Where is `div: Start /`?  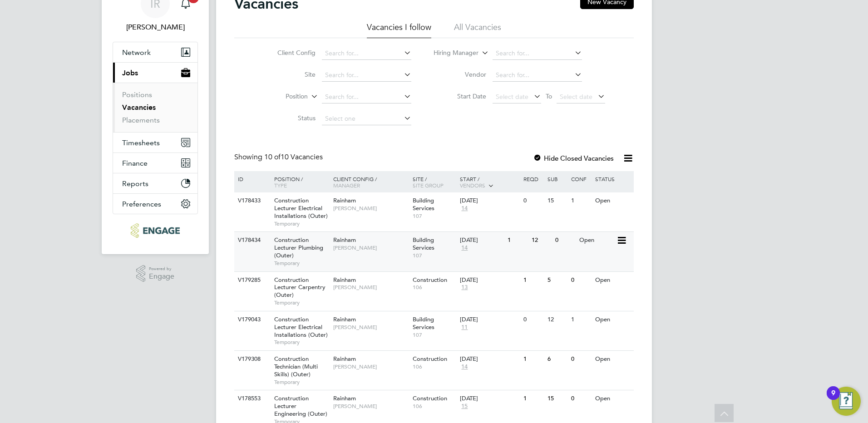
div: Start / is located at coordinates (489, 183).